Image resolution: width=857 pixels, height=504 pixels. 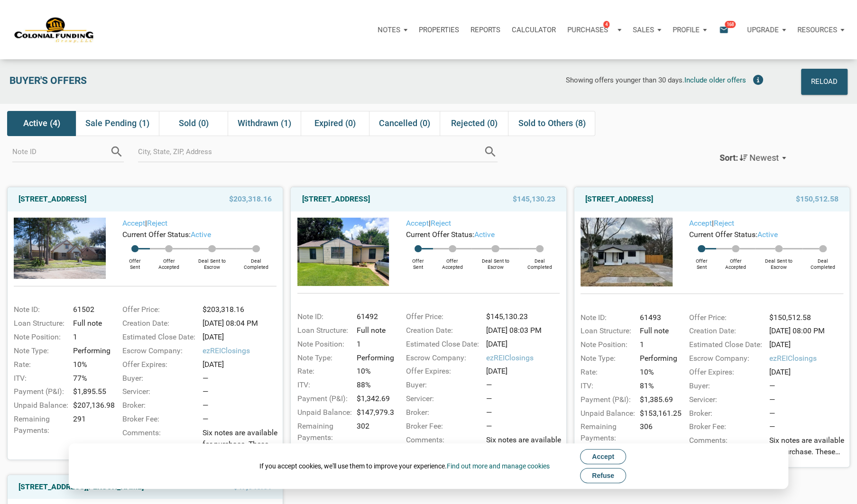 I want to click on a: Sales, so click(x=646, y=30).